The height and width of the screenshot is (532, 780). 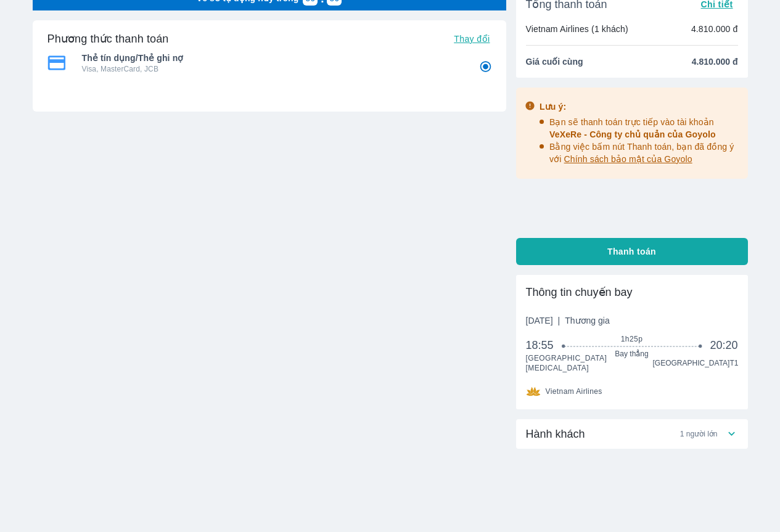 What do you see at coordinates (587, 320) in the screenshot?
I see `span: Thương gia` at bounding box center [587, 320].